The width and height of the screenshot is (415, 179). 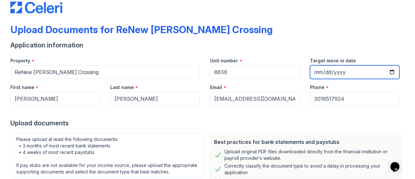 I want to click on div: Upload documents, so click(x=208, y=123).